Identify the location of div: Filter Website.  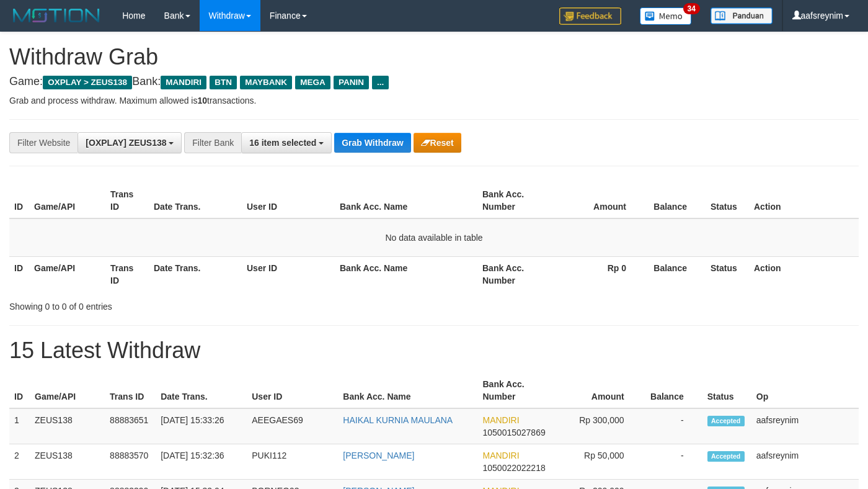
(43, 143).